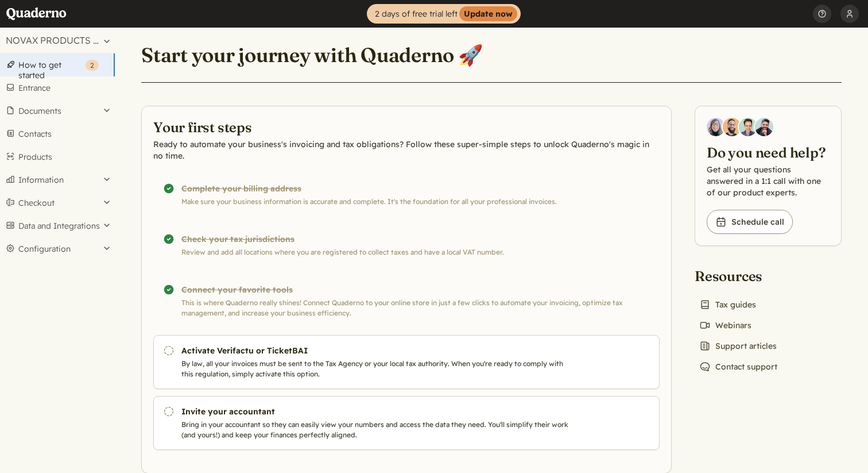  Describe the element at coordinates (39, 111) in the screenshot. I see `font: Documents` at that location.